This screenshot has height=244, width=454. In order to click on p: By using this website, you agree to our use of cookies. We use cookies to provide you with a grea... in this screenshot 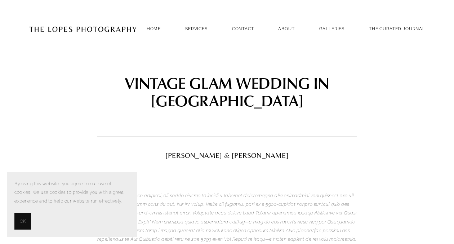, I will do `click(72, 193)`.